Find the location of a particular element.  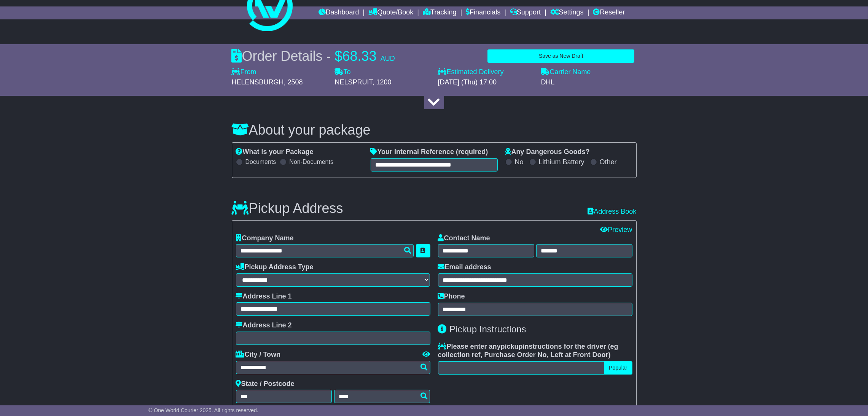

a: Settings is located at coordinates (567, 13).